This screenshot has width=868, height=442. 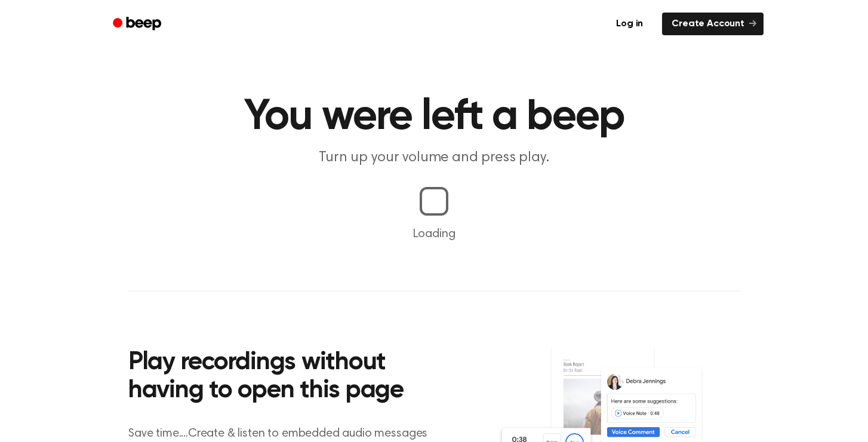 What do you see at coordinates (289, 377) in the screenshot?
I see `h2: Play recordings without having to open this page` at bounding box center [289, 377].